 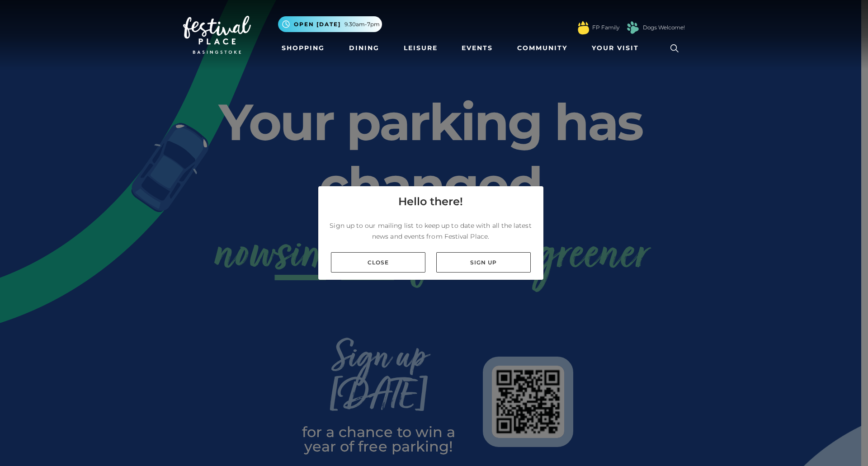 What do you see at coordinates (484, 262) in the screenshot?
I see `a: Sign up` at bounding box center [484, 262].